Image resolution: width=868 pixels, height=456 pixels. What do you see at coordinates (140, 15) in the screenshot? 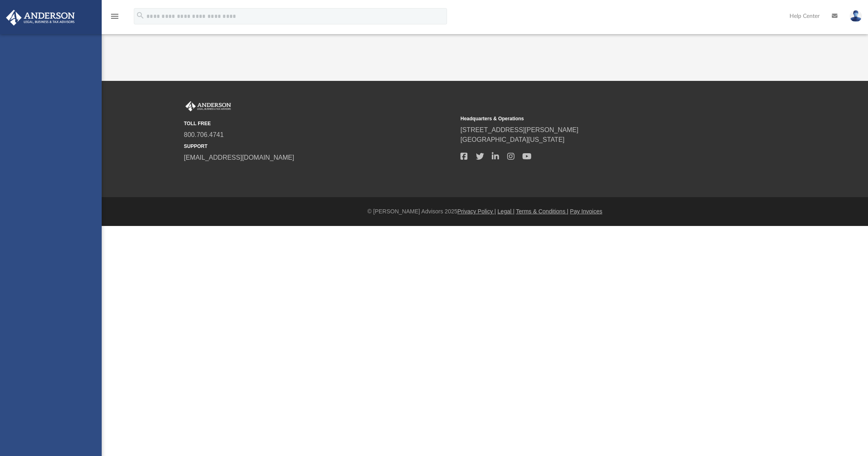
I see `i: search` at bounding box center [140, 15].